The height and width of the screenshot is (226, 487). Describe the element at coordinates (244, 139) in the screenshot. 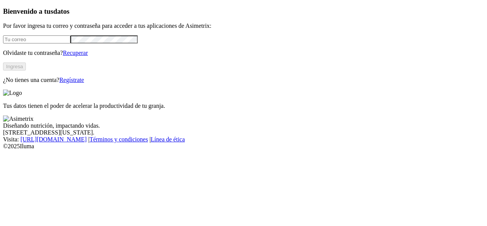

I see `div: Visita : | |` at that location.